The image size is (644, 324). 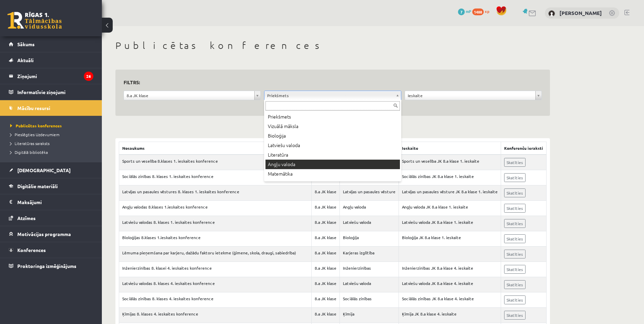 What do you see at coordinates (333, 135) in the screenshot?
I see `div: Bioloģija` at bounding box center [333, 135].